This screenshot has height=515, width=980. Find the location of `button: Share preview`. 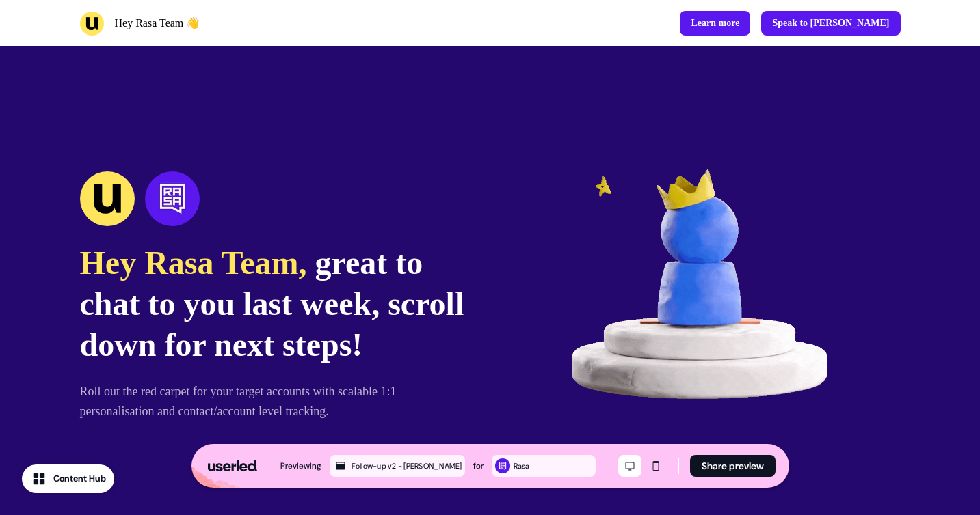

button: Share preview is located at coordinates (733, 466).